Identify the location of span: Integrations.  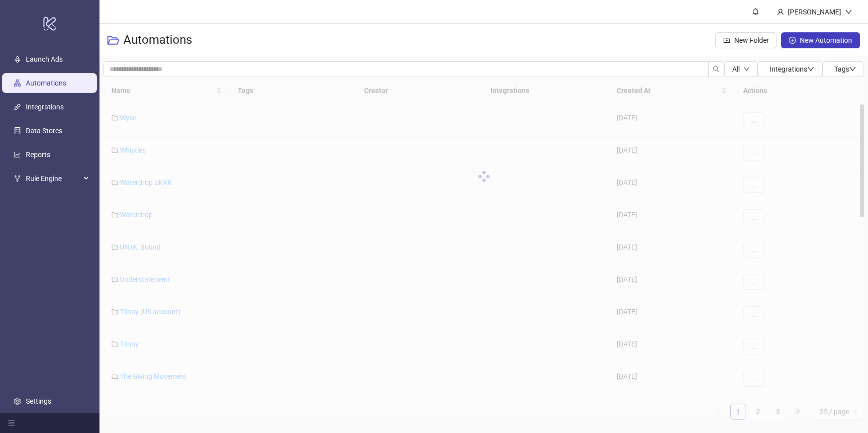
(792, 69).